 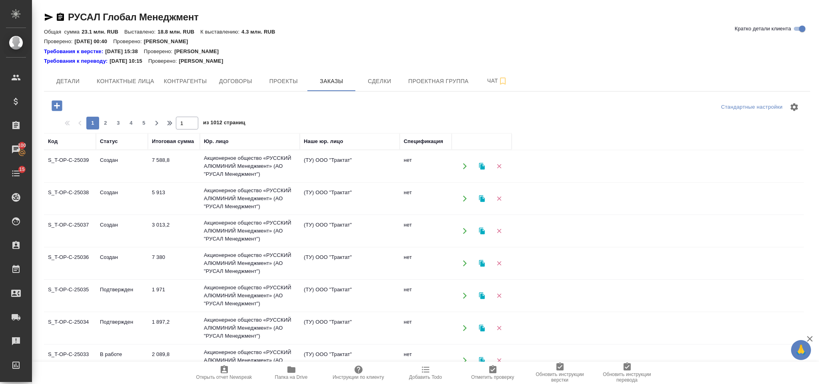 I want to click on div: split button, so click(x=752, y=107).